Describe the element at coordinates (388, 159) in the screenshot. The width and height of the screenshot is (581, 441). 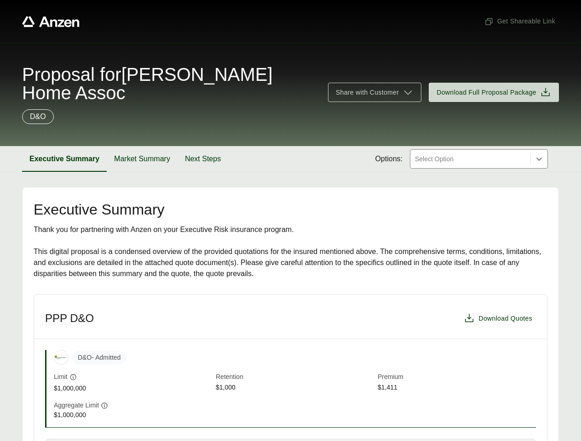
I see `span: Options:` at that location.